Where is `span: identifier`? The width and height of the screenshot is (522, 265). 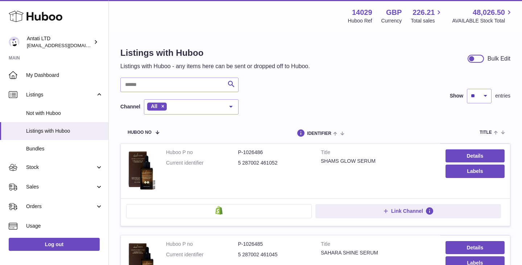
span: identifier is located at coordinates (319, 134).